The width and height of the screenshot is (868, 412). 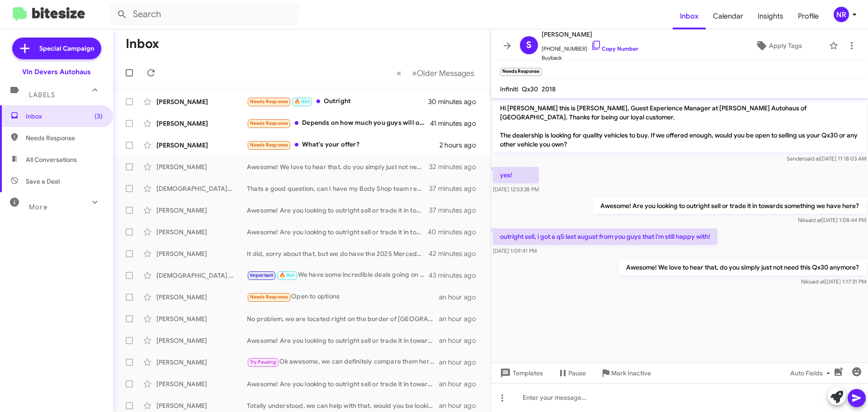 I want to click on div: It did, sorry about that, but we do have the 2025 Mercedes-Benz EQE (which is very similar to the..., so click(x=338, y=254).